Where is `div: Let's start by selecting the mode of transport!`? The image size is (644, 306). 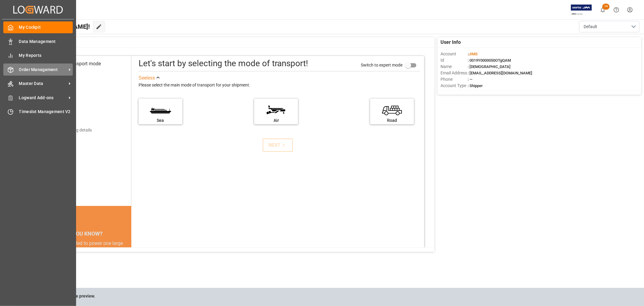 div: Let's start by selecting the mode of transport! is located at coordinates (223, 64).